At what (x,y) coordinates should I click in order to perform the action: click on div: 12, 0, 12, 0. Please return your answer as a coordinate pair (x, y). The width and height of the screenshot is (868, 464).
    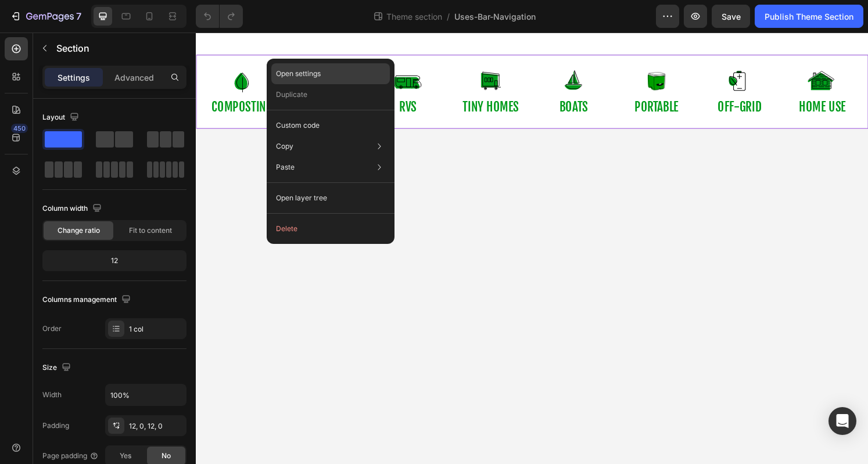
    Looking at the image, I should click on (156, 426).